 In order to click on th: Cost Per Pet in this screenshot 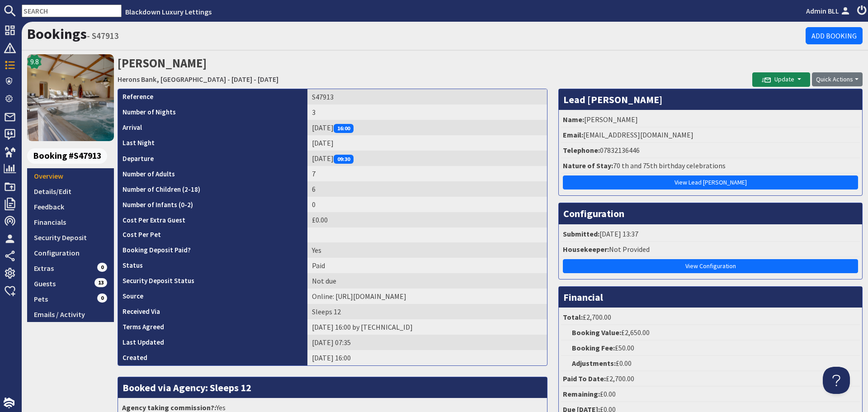, I will do `click(212, 235)`.